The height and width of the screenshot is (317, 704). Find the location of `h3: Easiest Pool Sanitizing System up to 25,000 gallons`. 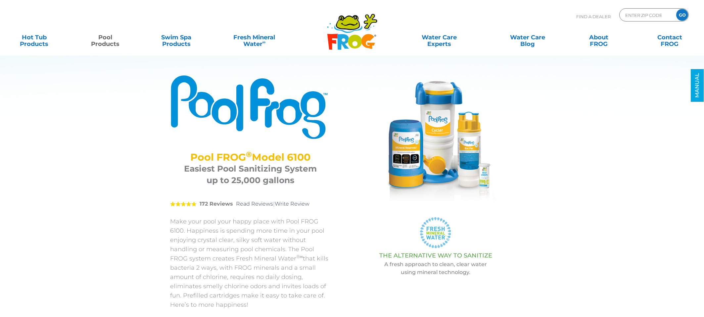

h3: Easiest Pool Sanitizing System up to 25,000 gallons is located at coordinates (250, 175).